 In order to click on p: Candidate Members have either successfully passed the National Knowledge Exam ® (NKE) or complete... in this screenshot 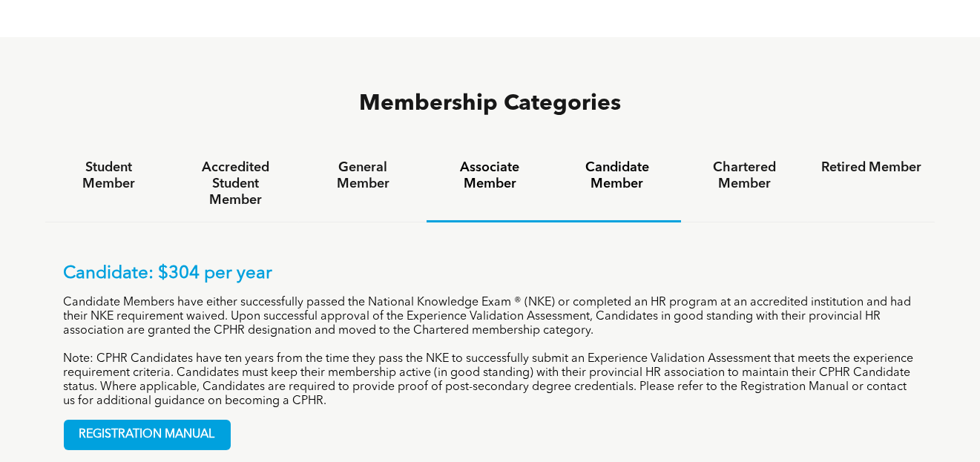, I will do `click(491, 317)`.